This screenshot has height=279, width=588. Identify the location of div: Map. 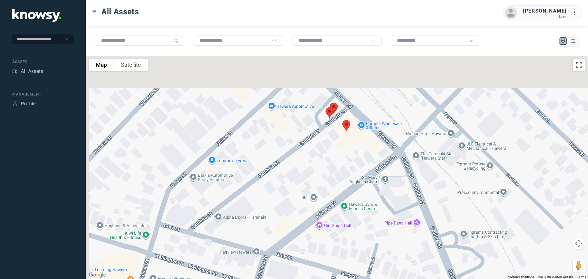
(563, 41).